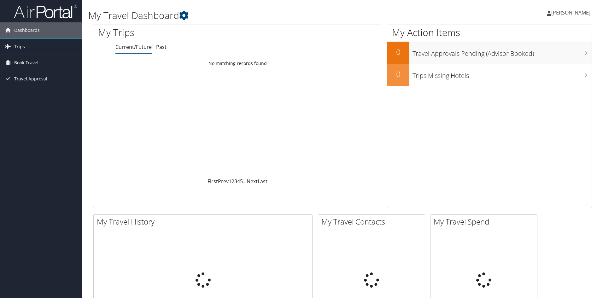  What do you see at coordinates (258, 15) in the screenshot?
I see `h1: My Travel Dashboard` at bounding box center [258, 15].